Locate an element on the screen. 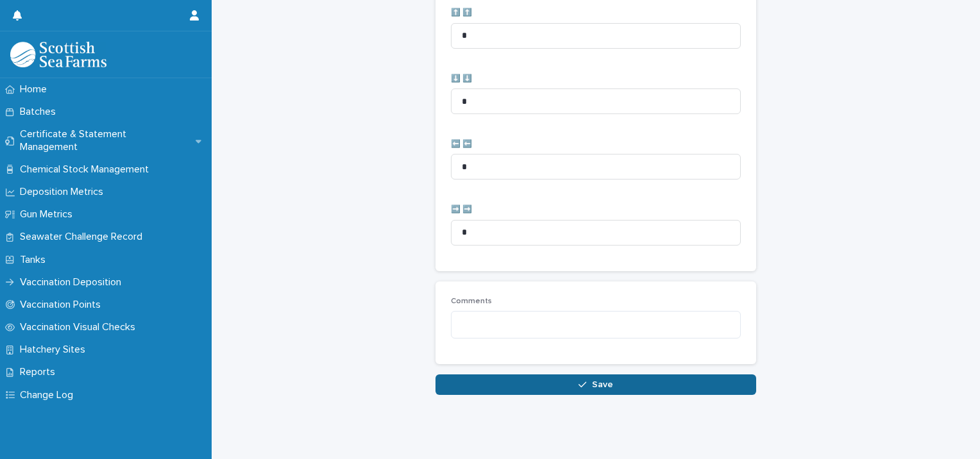  p: Reports is located at coordinates (40, 372).